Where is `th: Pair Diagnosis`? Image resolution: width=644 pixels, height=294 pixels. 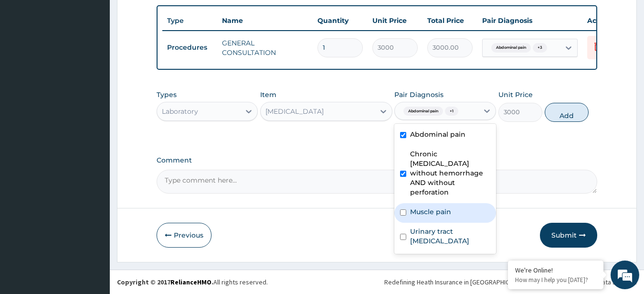 th: Pair Diagnosis is located at coordinates (530, 21).